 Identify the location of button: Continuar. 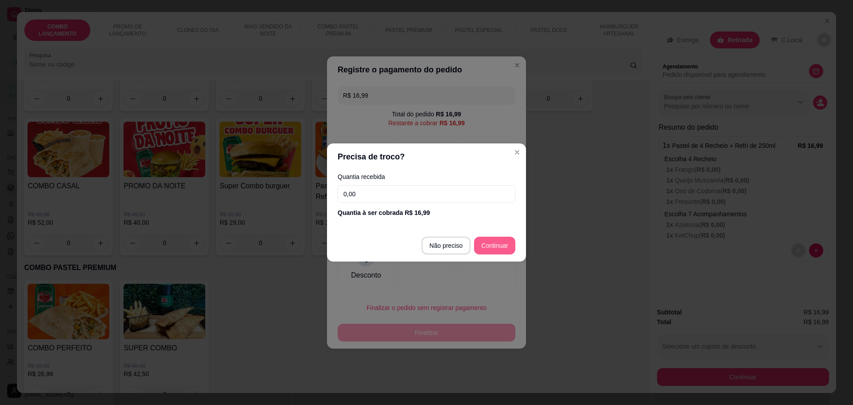
(495, 246).